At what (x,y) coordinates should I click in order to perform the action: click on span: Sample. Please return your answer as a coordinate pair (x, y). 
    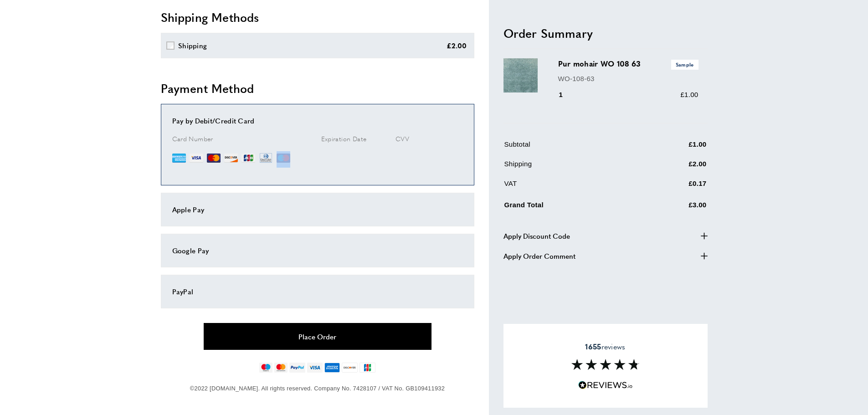
    Looking at the image, I should click on (685, 64).